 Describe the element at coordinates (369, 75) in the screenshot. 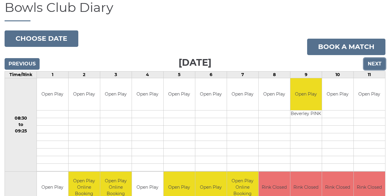

I see `td: 11` at that location.